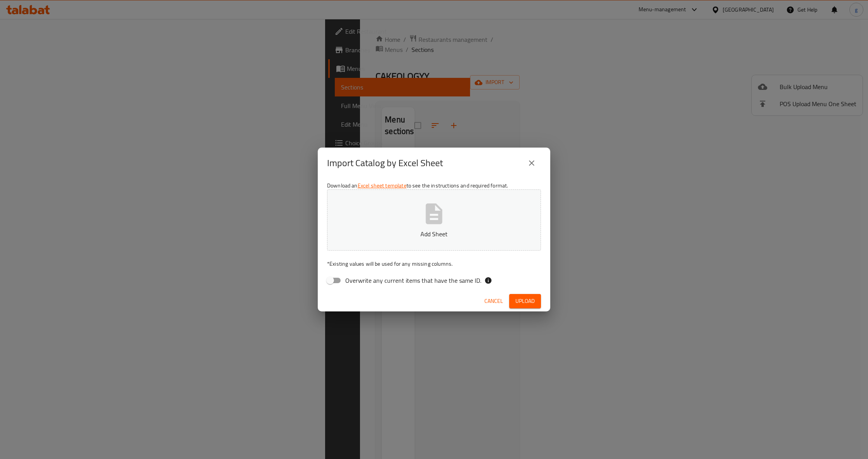  What do you see at coordinates (532, 163) in the screenshot?
I see `button: close` at bounding box center [532, 163].